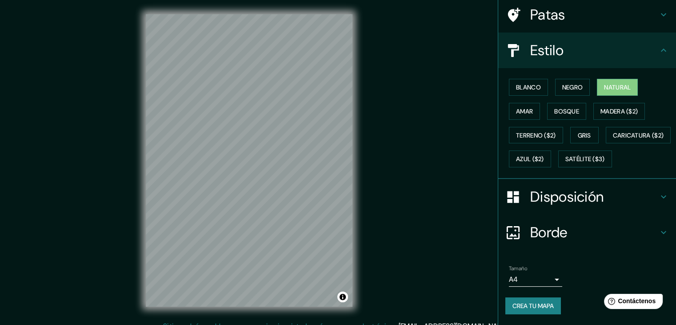 The image size is (676, 325). I want to click on div: Disposición, so click(587, 197).